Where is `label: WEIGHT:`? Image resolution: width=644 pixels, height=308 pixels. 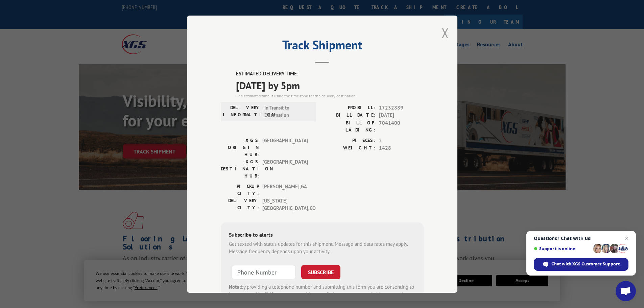 label: WEIGHT: is located at coordinates (349, 148).